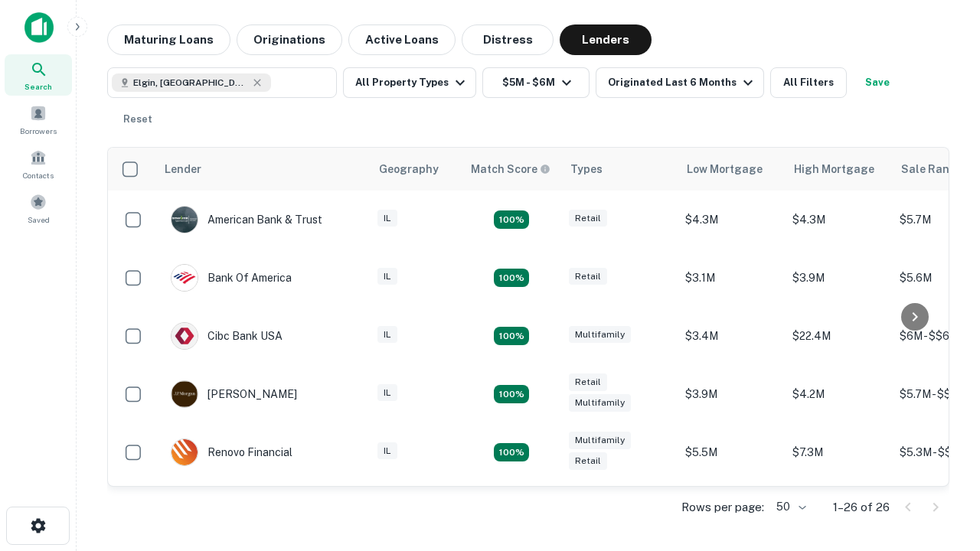 The width and height of the screenshot is (980, 551). Describe the element at coordinates (39, 27) in the screenshot. I see `img: capitalize-icon.png` at that location.